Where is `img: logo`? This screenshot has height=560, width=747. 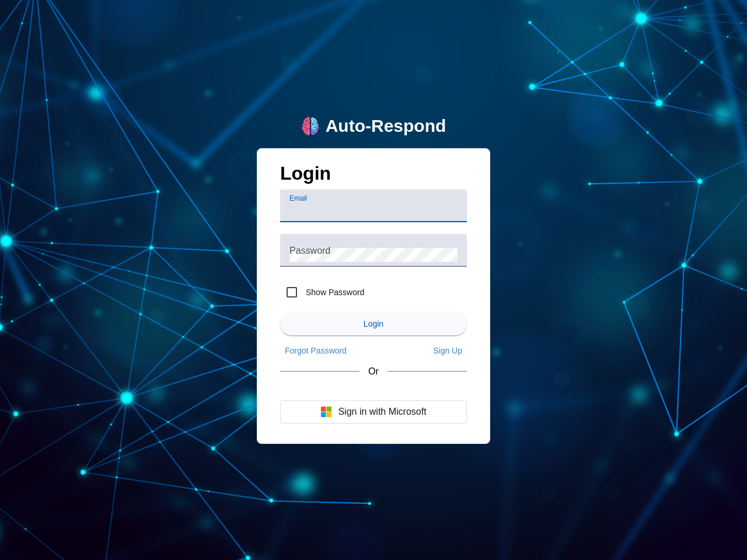 img: logo is located at coordinates (310, 126).